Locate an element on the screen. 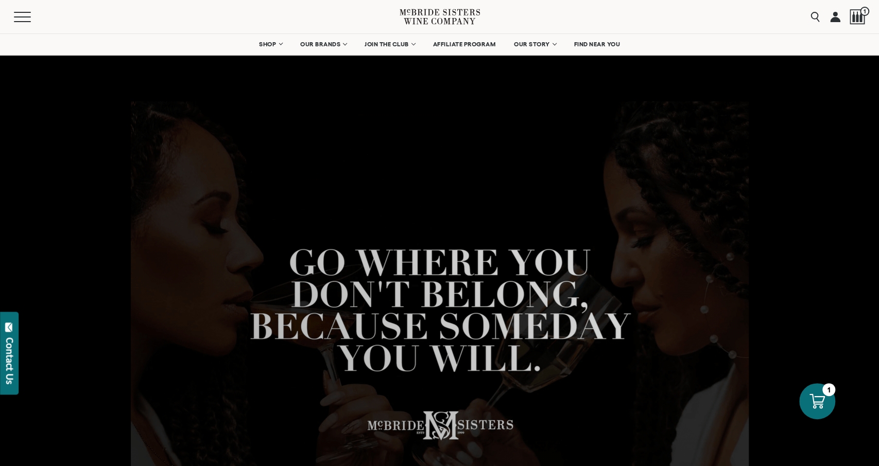  span: 1 is located at coordinates (864, 11).